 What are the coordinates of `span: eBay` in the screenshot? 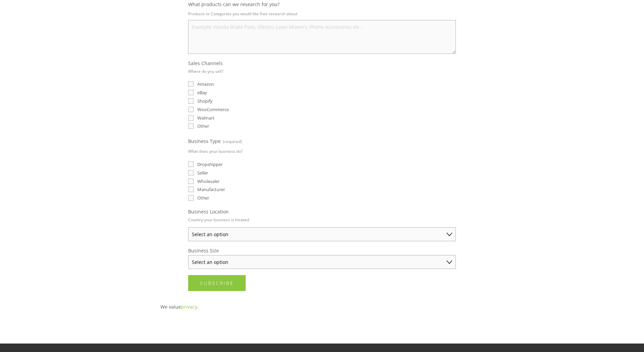 It's located at (202, 92).